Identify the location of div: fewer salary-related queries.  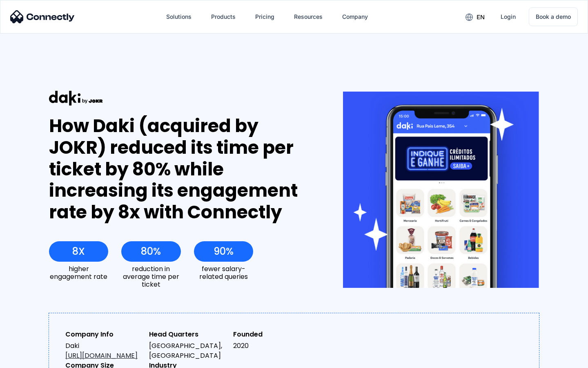
(223, 272).